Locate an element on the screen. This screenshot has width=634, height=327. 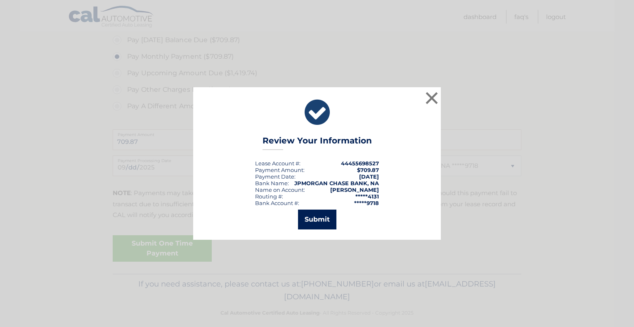
strong: JPMORGAN CHASE BANK, NA is located at coordinates (337, 183).